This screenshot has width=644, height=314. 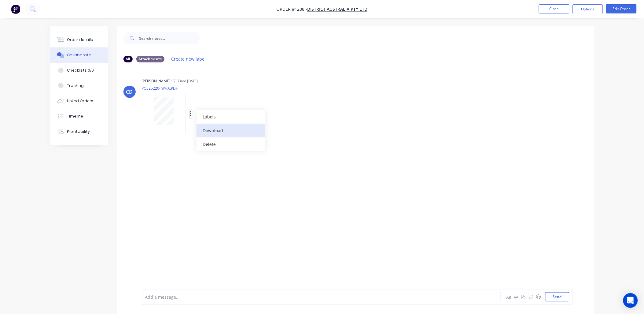 I want to click on div: Timeline, so click(x=75, y=116).